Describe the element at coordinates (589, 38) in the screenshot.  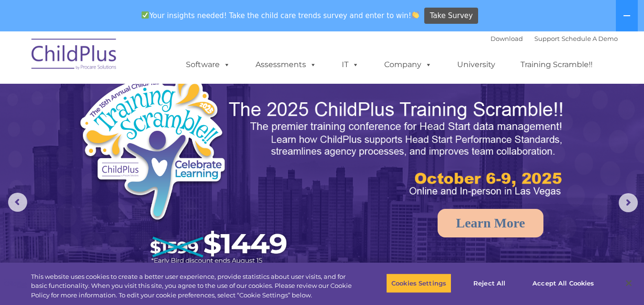
I see `a: Schedule A Demo` at that location.